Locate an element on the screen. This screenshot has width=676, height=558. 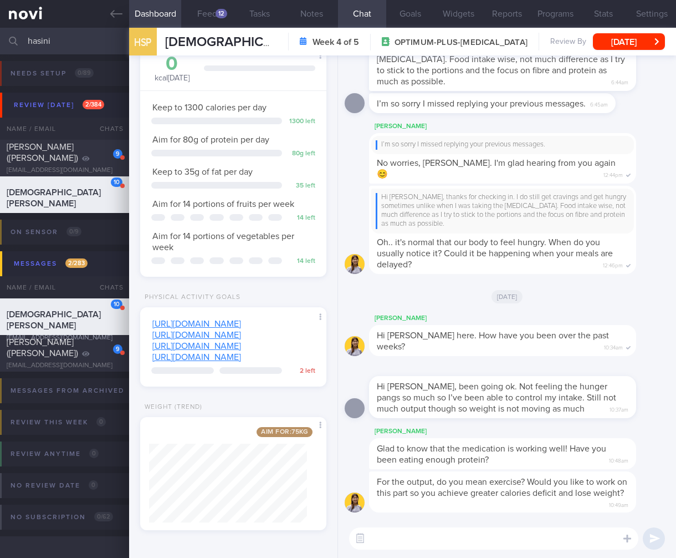
span: 6:44am is located at coordinates (620, 81).